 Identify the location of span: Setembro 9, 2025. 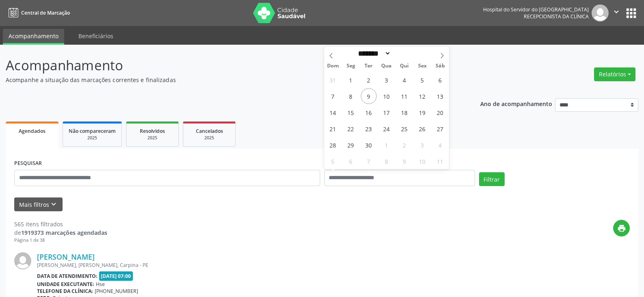
(369, 96).